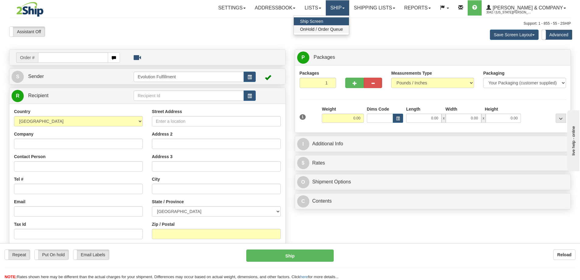 This screenshot has height=280, width=580. I want to click on a: here, so click(304, 276).